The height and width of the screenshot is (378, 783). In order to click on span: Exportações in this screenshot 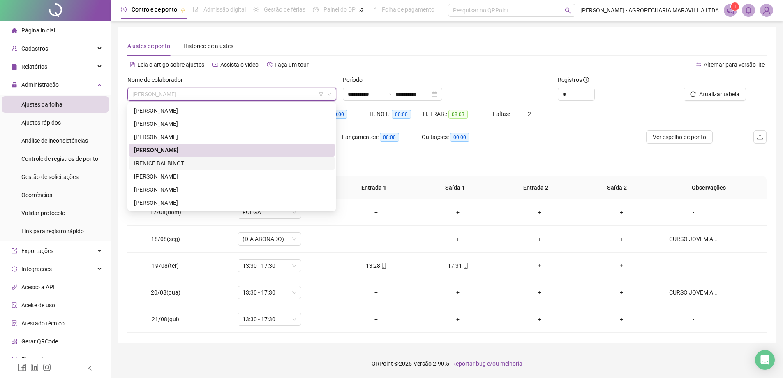, I will do `click(37, 251)`.